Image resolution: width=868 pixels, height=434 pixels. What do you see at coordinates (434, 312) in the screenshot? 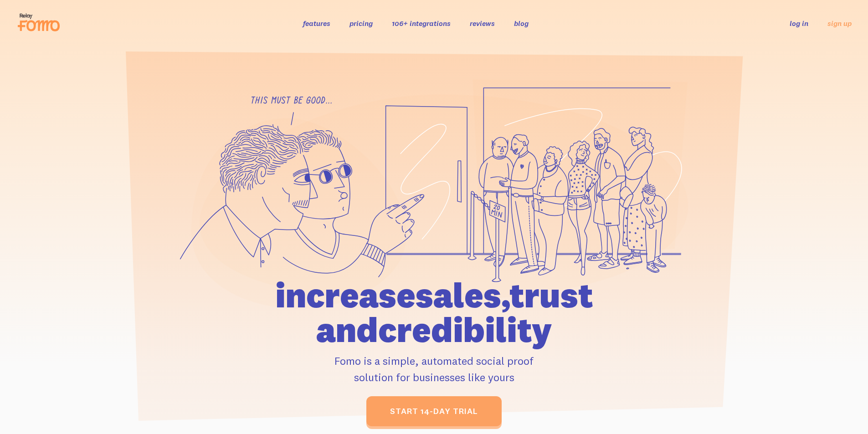
I see `h1: increase sales, trust and credibility` at bounding box center [434, 312].